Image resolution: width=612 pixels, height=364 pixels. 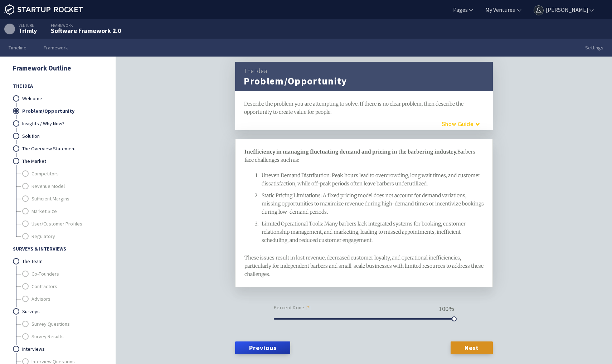 What do you see at coordinates (499, 10) in the screenshot?
I see `a: My Ventures` at bounding box center [499, 10].